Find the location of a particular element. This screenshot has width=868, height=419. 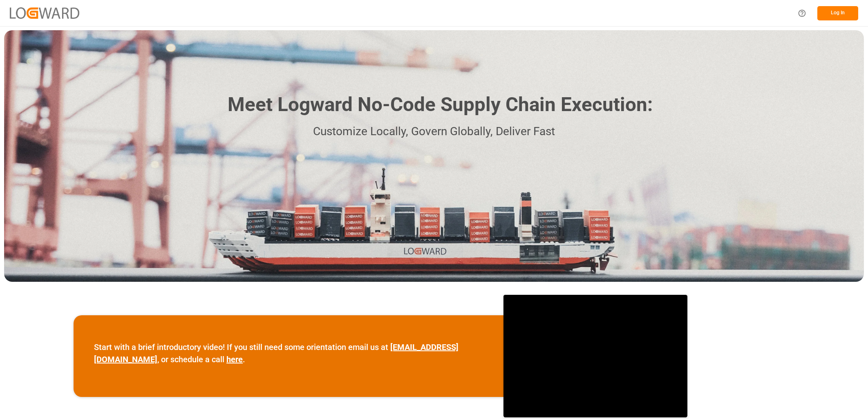

button: Log In is located at coordinates (838, 13).